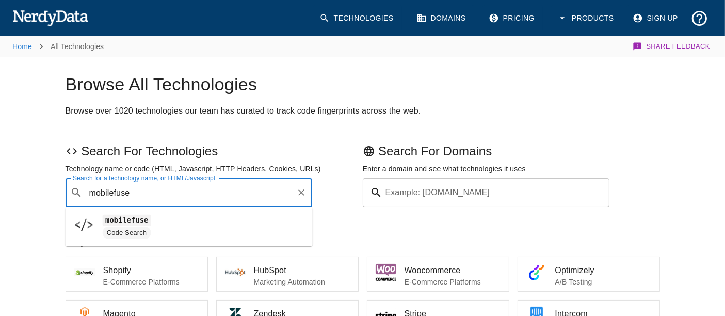 Image resolution: width=725 pixels, height=316 pixels. What do you see at coordinates (302, 270) in the screenshot?
I see `span: HubSpot` at bounding box center [302, 270].